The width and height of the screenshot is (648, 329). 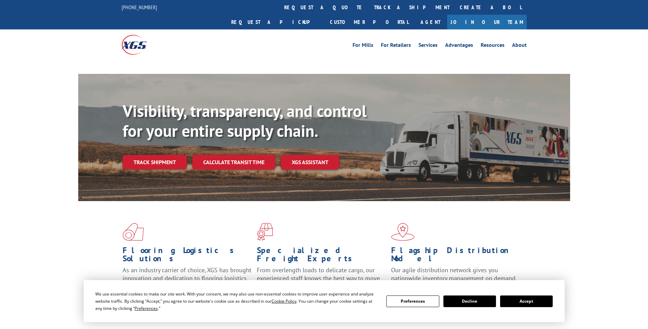 What do you see at coordinates (275, 22) in the screenshot?
I see `a: Request a pickup` at bounding box center [275, 22].